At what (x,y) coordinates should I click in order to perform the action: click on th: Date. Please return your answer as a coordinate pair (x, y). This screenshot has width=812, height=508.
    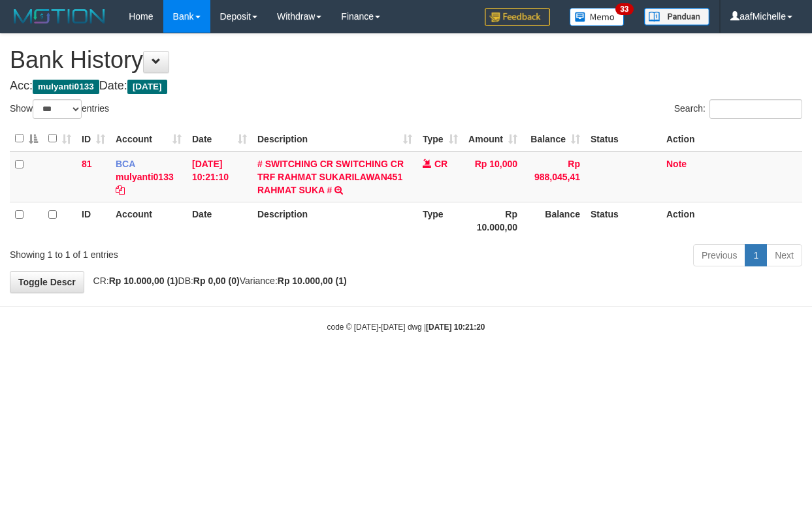
    Looking at the image, I should click on (219, 220).